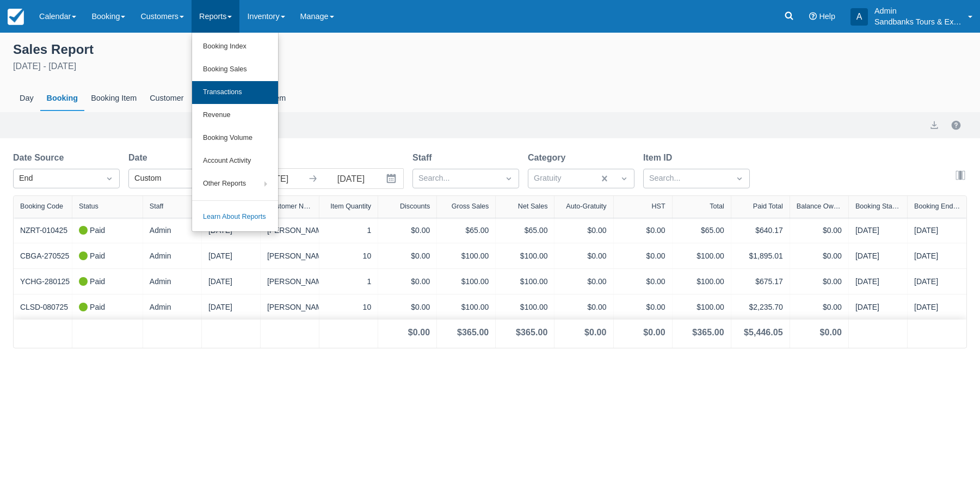 This screenshot has width=980, height=491. I want to click on div: HST, so click(658, 207).